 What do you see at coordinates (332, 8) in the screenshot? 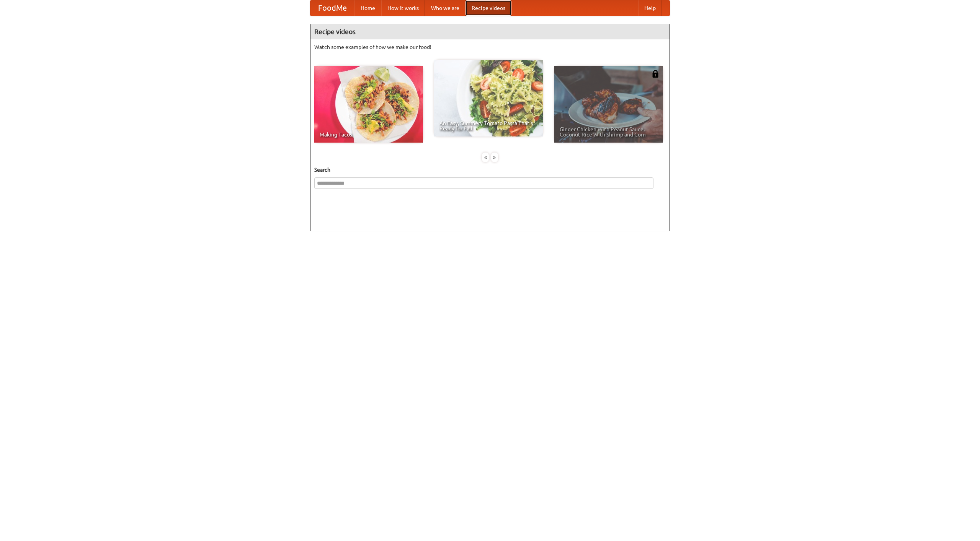
I see `a: FoodMe` at bounding box center [332, 8].